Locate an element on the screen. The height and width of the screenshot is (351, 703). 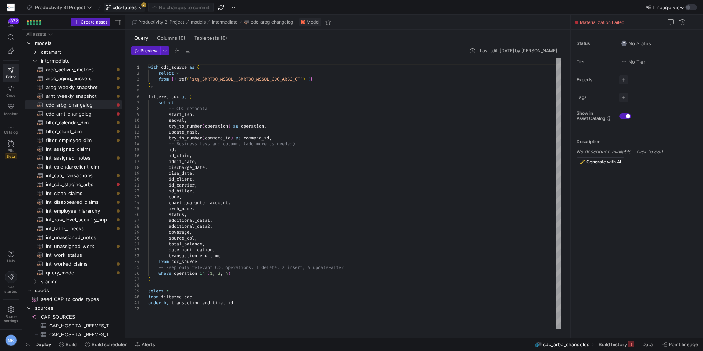
a: int_unassigned_work​​​​​​​​​​ is located at coordinates (74, 246).